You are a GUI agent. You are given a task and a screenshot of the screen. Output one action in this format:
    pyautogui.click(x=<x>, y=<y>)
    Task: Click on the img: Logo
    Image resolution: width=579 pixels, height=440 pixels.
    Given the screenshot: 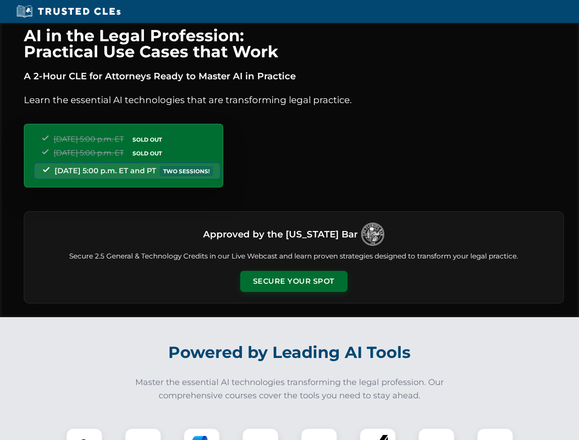 What is the action you would take?
    pyautogui.click(x=373, y=234)
    